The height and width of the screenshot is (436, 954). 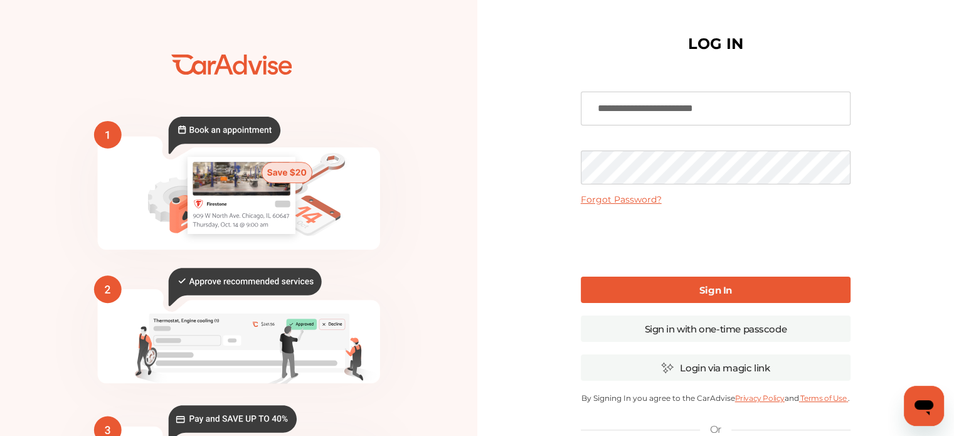 I want to click on a: Login via magic link, so click(x=716, y=368).